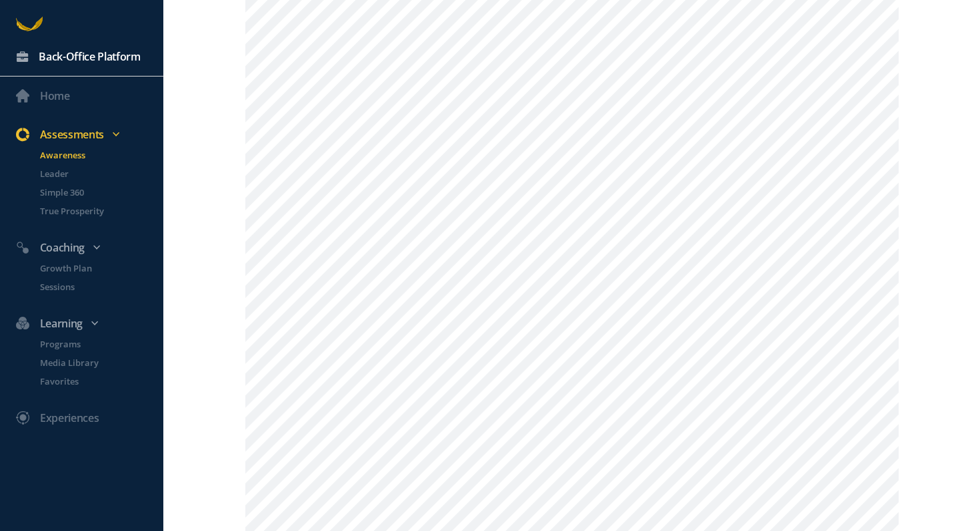 The height and width of the screenshot is (531, 980). What do you see at coordinates (88, 135) in the screenshot?
I see `div: Assessments` at bounding box center [88, 135].